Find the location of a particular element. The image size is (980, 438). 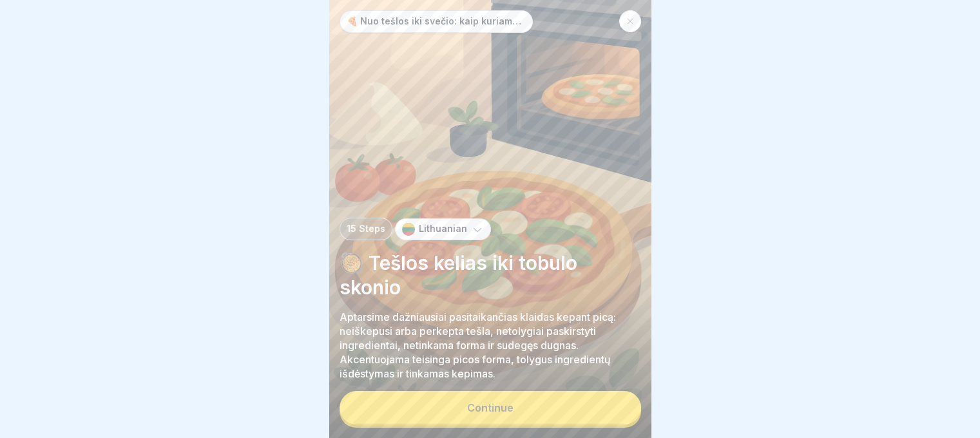

img: lt.svg is located at coordinates (408, 229).